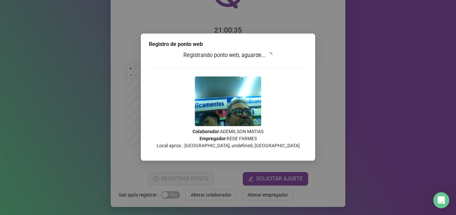 Image resolution: width=456 pixels, height=215 pixels. Describe the element at coordinates (213, 138) in the screenshot. I see `strong: Empregador` at that location.